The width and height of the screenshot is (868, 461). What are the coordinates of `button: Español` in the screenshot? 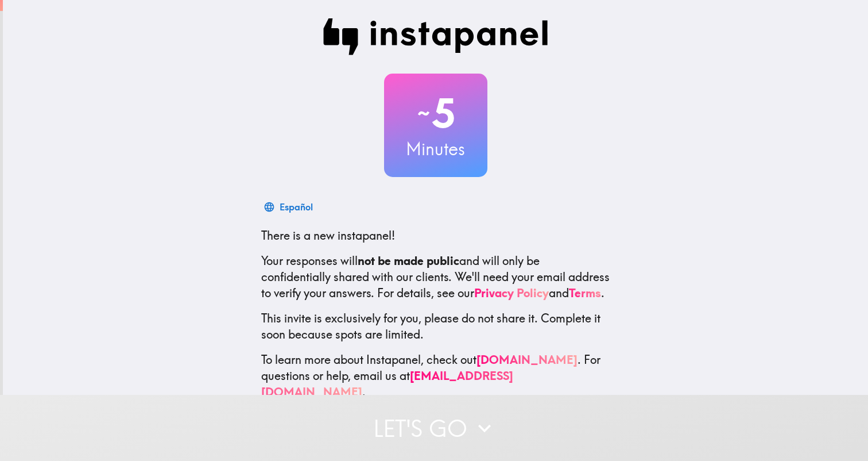 It's located at (290, 207).